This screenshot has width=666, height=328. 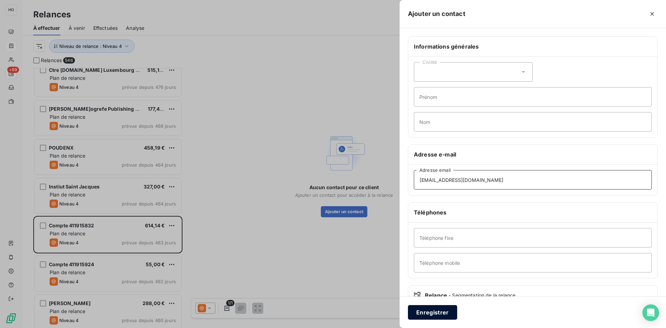 What do you see at coordinates (533, 212) in the screenshot?
I see `h6: Téléphones` at bounding box center [533, 212].